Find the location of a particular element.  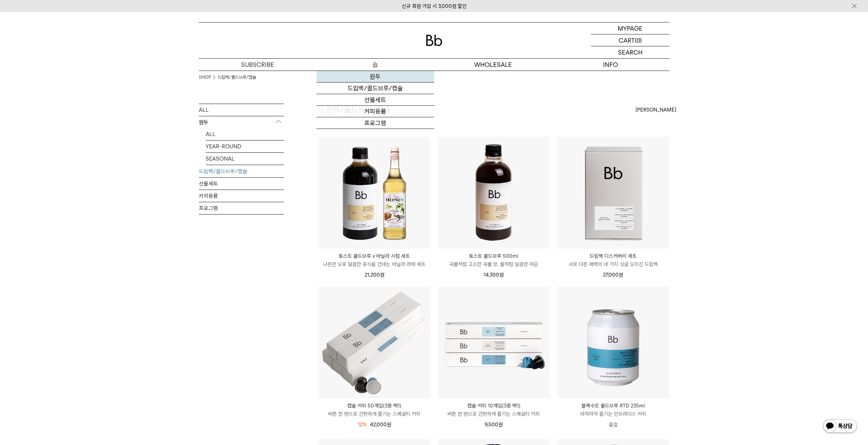

img: 드립백 디스커버리 세트 is located at coordinates (613, 192).